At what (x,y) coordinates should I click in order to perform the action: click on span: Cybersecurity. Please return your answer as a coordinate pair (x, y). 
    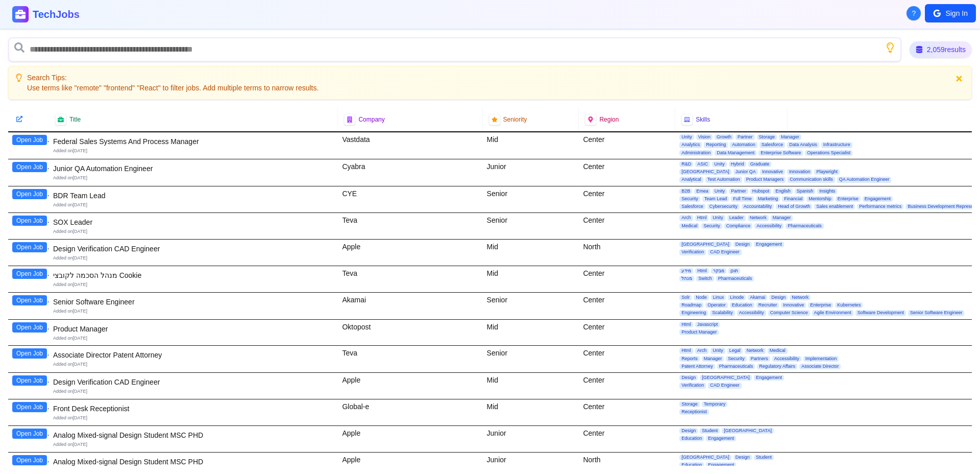
    Looking at the image, I should click on (723, 206).